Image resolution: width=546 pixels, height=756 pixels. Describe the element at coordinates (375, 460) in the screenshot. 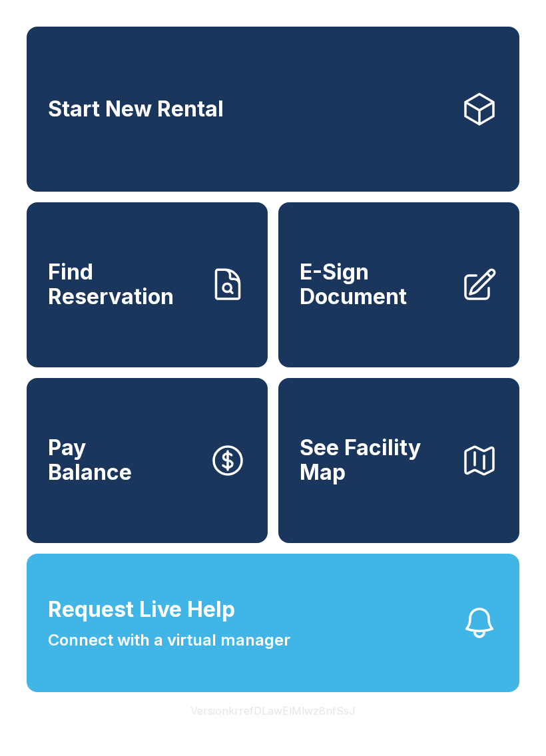

I see `span: See Facility Map` at that location.